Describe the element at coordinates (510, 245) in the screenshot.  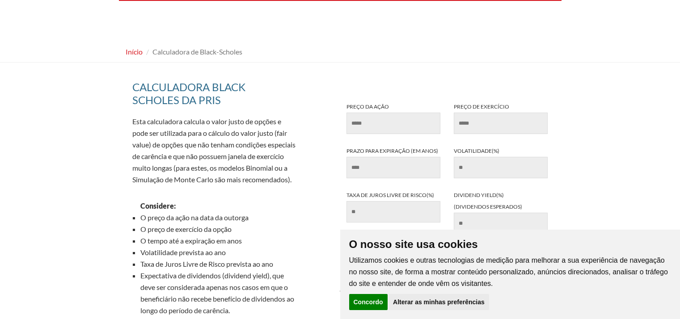
I see `p: O nosso site usa cookies` at that location.